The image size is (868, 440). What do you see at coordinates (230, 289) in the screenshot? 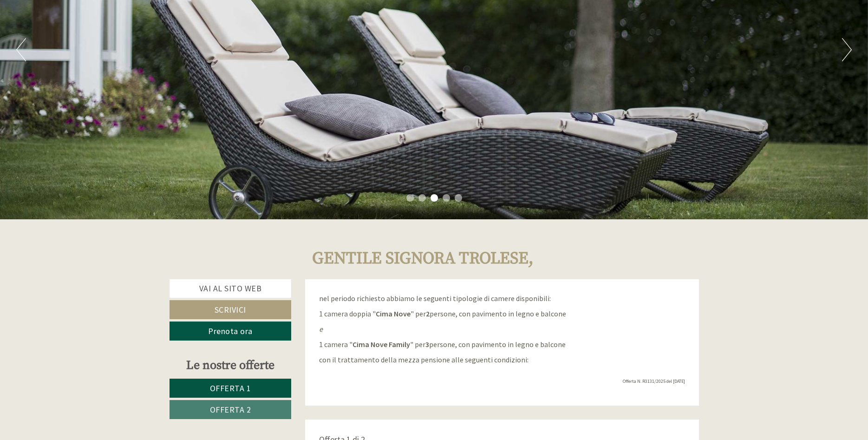
I see `a: Vai al sito web` at bounding box center [230, 289].